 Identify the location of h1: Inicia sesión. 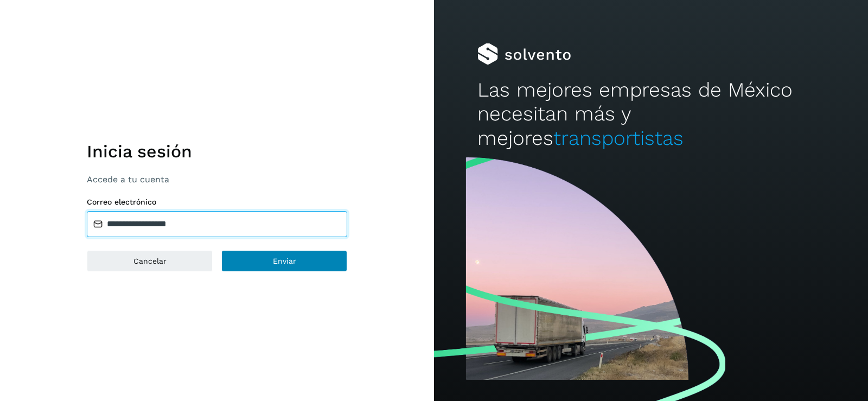
(217, 151).